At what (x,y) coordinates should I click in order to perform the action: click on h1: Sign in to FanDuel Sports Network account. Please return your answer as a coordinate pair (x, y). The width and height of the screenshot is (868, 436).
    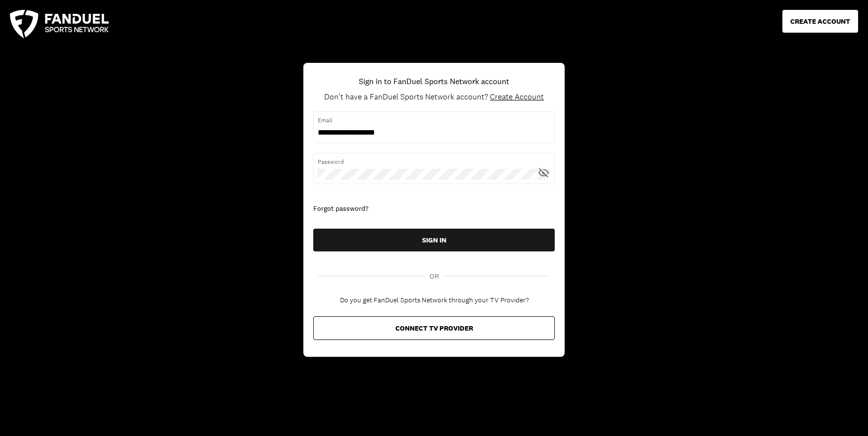
    Looking at the image, I should click on (434, 81).